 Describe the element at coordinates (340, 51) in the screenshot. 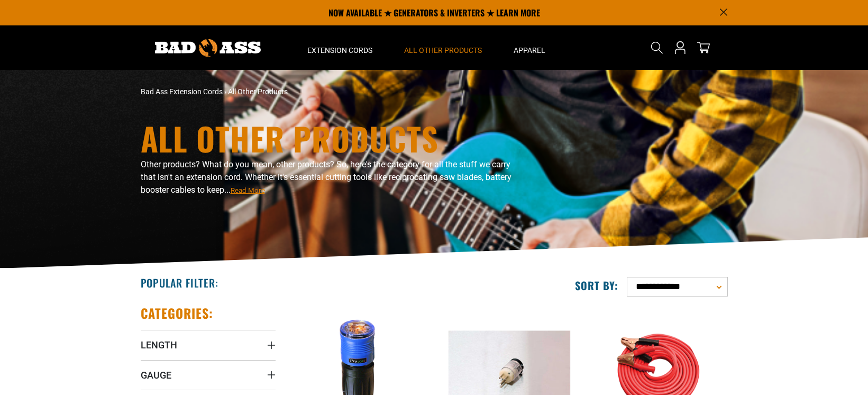

I see `span: Extension Cords` at that location.